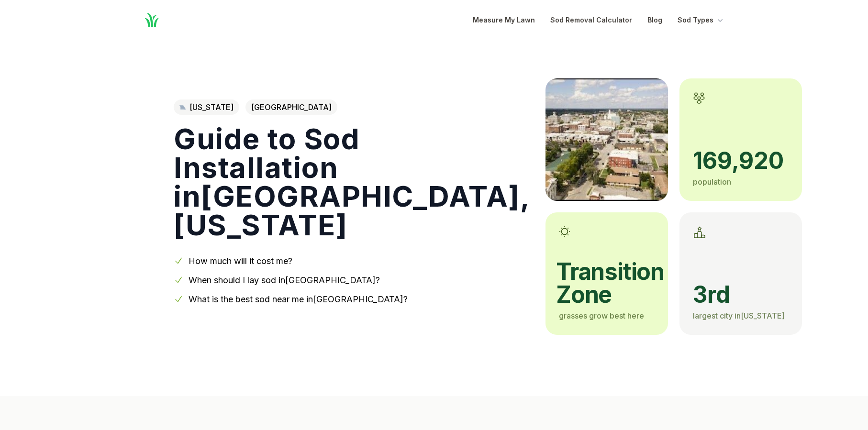 The width and height of the screenshot is (868, 430). I want to click on span: population, so click(712, 182).